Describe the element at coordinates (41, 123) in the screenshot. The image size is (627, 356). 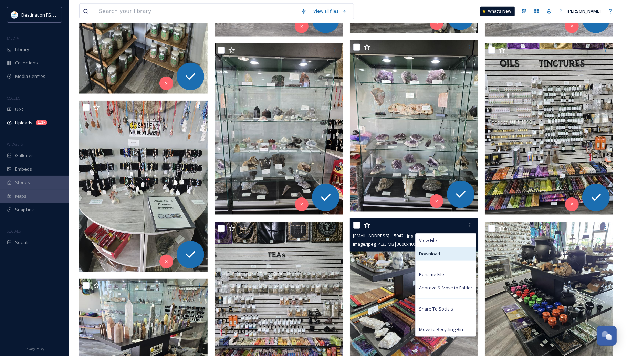
I see `div: 1.1k` at that location.